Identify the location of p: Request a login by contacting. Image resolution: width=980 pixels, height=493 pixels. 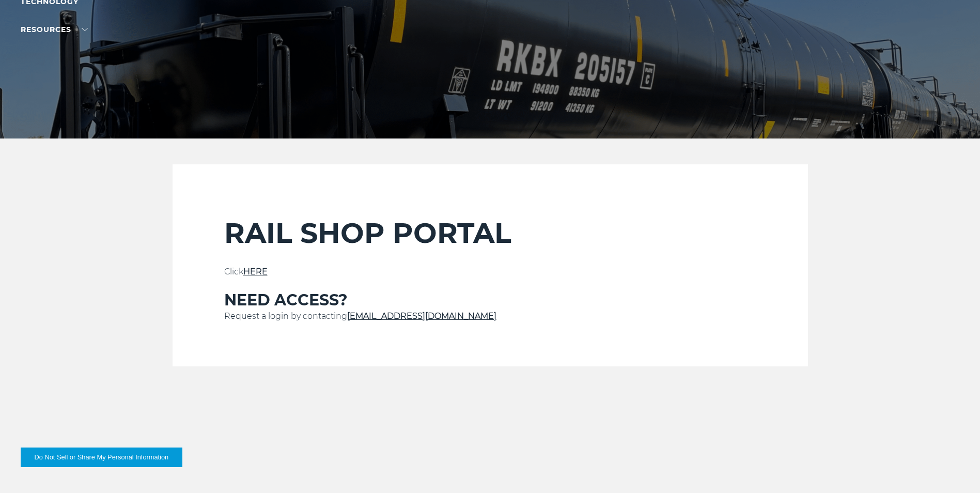
(490, 316).